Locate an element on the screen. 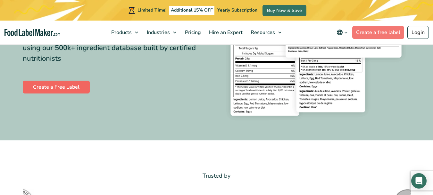 This screenshot has width=433, height=195. div: Open Intercom Messenger is located at coordinates (419, 180).